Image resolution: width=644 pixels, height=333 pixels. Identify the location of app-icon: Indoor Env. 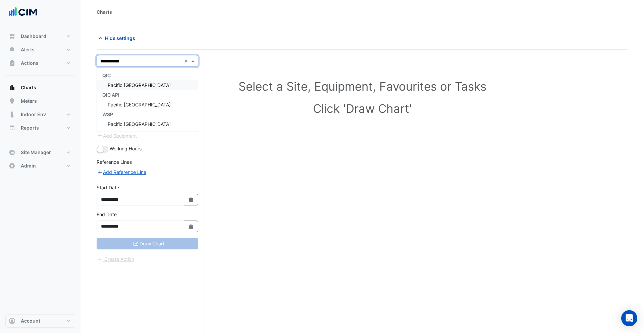
(12, 115).